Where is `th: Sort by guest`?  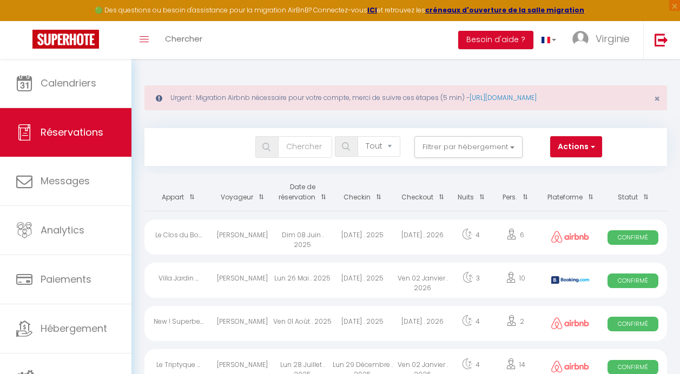
th: Sort by guest is located at coordinates (242, 193).